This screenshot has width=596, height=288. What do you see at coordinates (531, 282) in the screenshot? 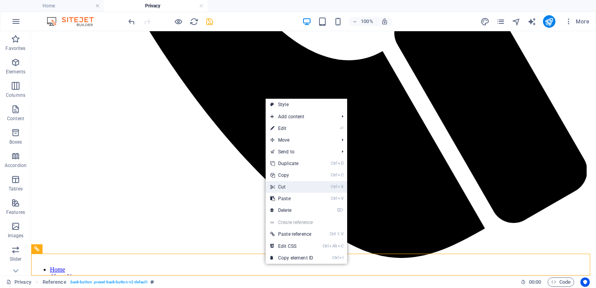
I see `h6: Session time` at bounding box center [531, 282].